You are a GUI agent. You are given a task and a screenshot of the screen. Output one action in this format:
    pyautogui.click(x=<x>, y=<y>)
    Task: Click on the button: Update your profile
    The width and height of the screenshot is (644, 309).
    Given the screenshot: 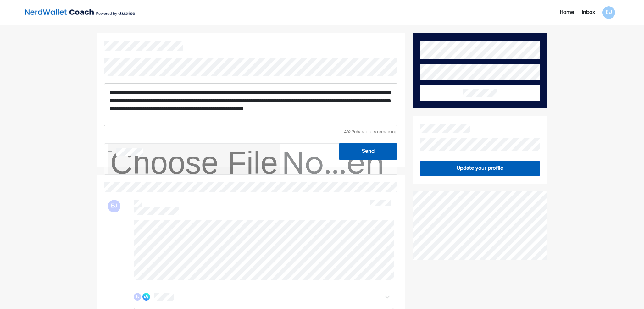 What is the action you would take?
    pyautogui.click(x=480, y=169)
    